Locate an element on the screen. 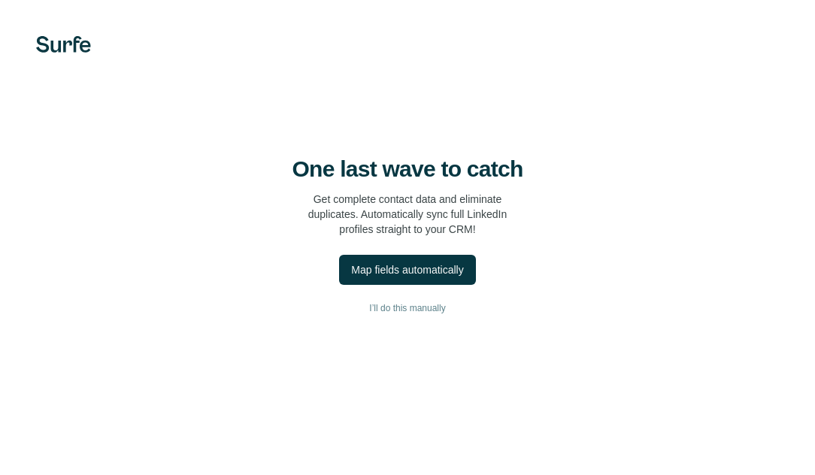  button: Map fields automatically is located at coordinates (407, 270).